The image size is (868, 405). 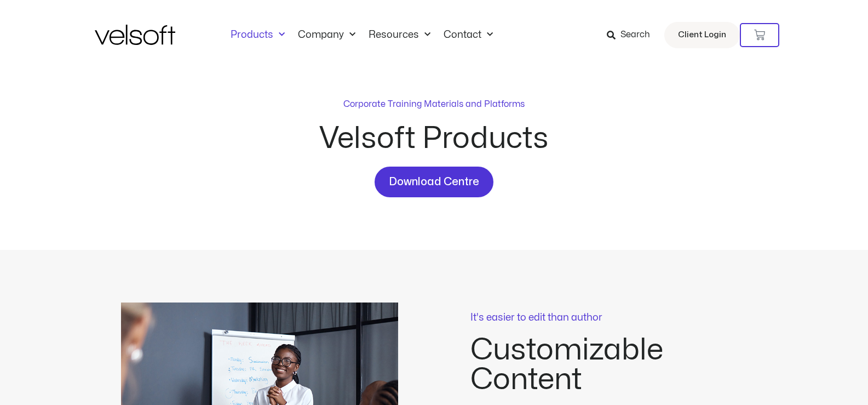 What do you see at coordinates (361, 35) in the screenshot?
I see `nav: Menu` at bounding box center [361, 35].